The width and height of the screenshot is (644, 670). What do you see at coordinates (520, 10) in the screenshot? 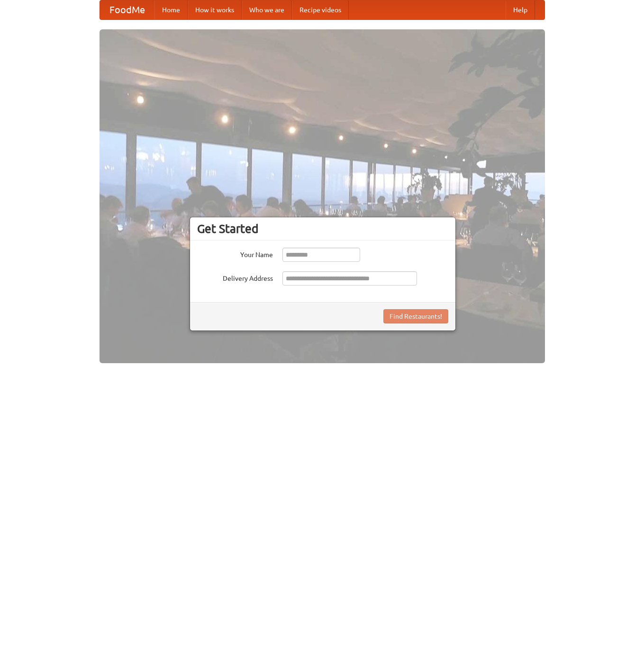
I see `a: Help` at bounding box center [520, 10].